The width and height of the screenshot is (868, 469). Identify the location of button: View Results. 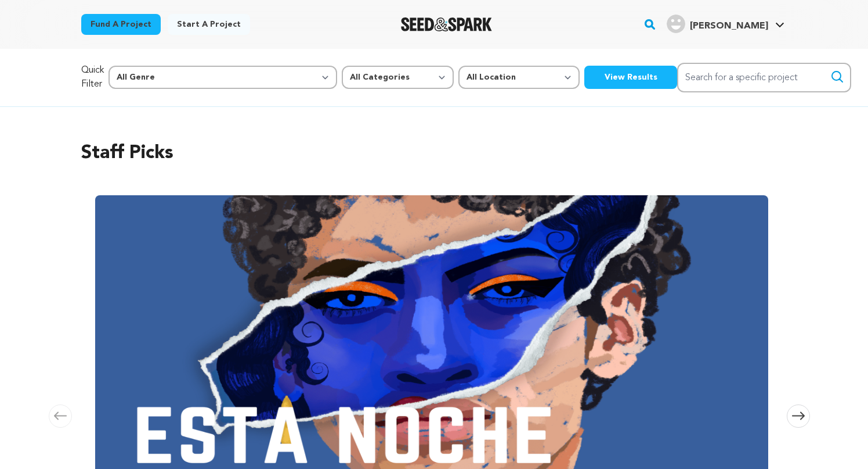
(631, 77).